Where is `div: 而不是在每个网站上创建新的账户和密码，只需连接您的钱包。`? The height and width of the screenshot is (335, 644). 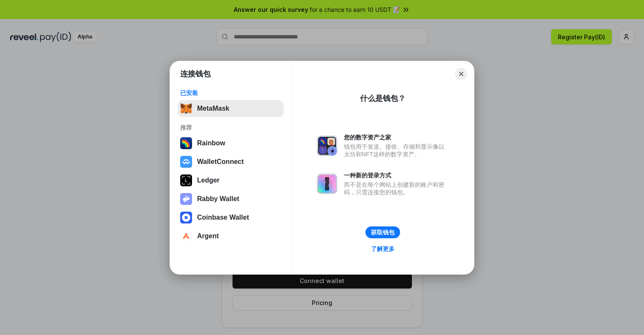
div: 而不是在每个网站上创建新的账户和密码，只需连接您的钱包。 is located at coordinates (396, 188).